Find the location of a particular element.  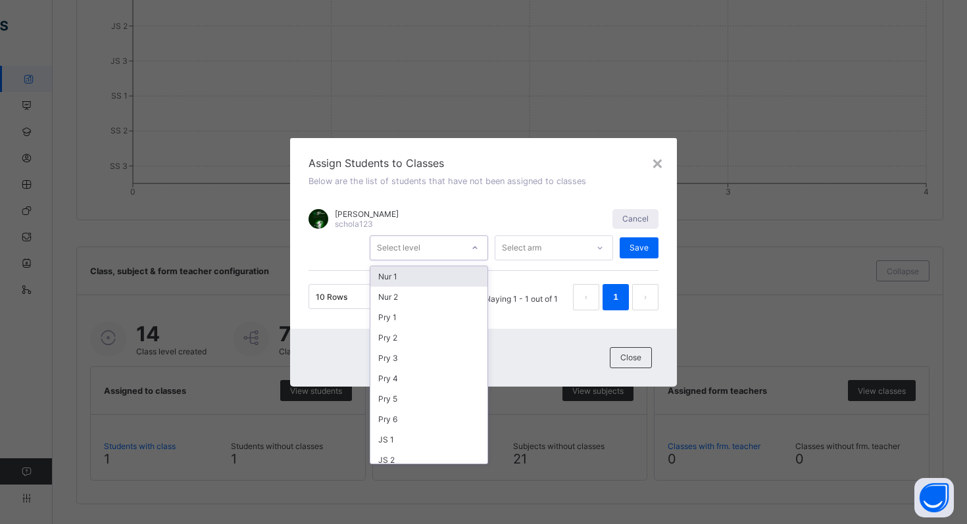

div: Pry 2 is located at coordinates (429, 337).